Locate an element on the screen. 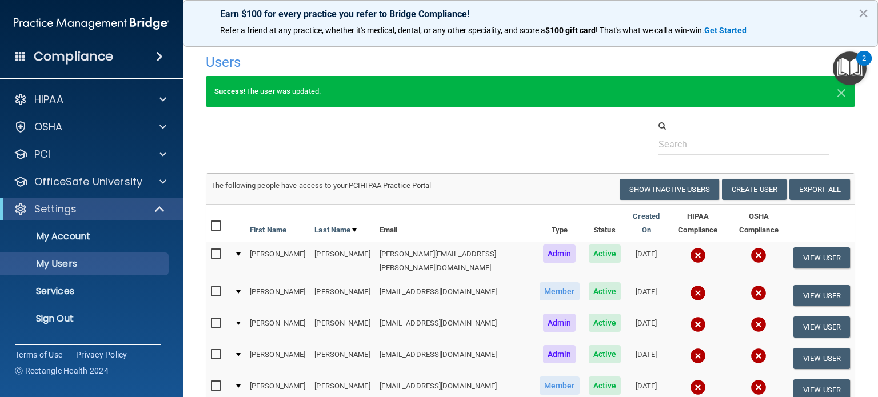  p: Earn $100 for every practice you refer to Bridge Compliance! is located at coordinates (530, 14).